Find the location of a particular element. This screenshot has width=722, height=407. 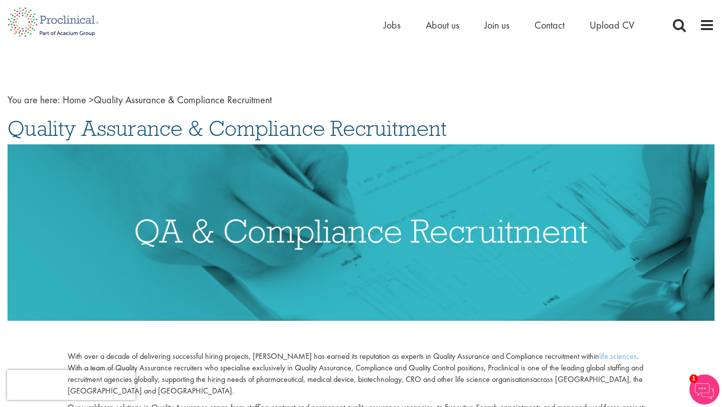

a: Jobs is located at coordinates (392, 25).